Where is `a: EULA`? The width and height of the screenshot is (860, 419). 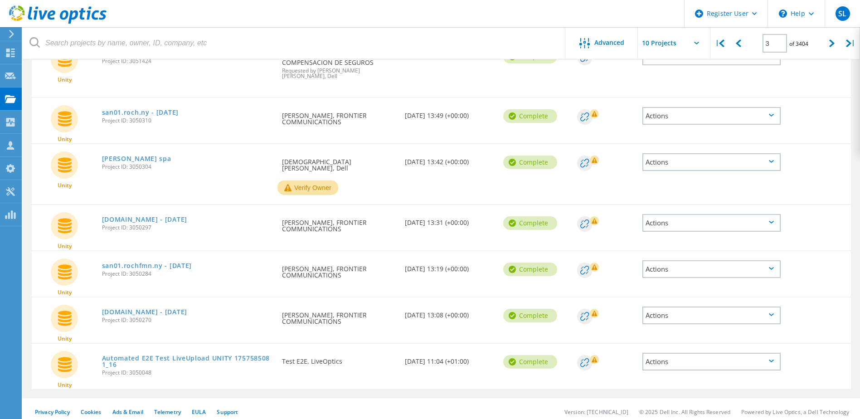
a: EULA is located at coordinates (199, 412).